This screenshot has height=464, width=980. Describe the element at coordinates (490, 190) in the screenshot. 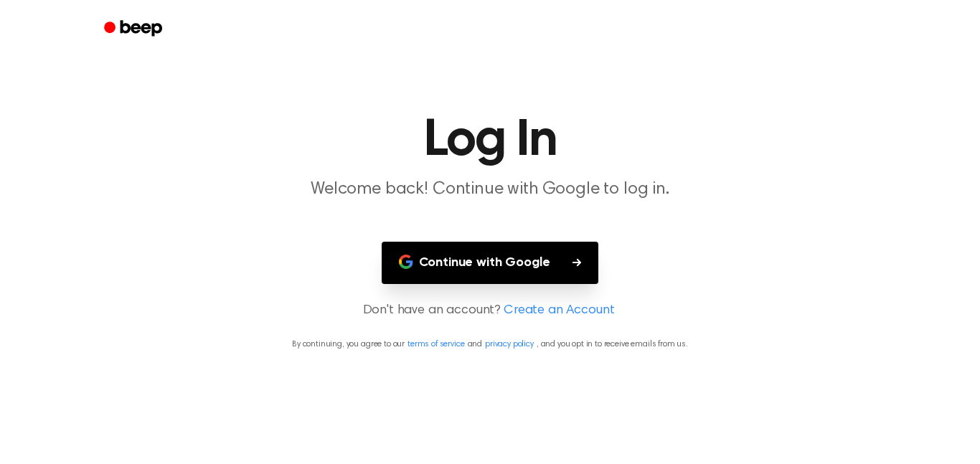

I see `p: Welcome back! Continue with Google to log in.` at that location.